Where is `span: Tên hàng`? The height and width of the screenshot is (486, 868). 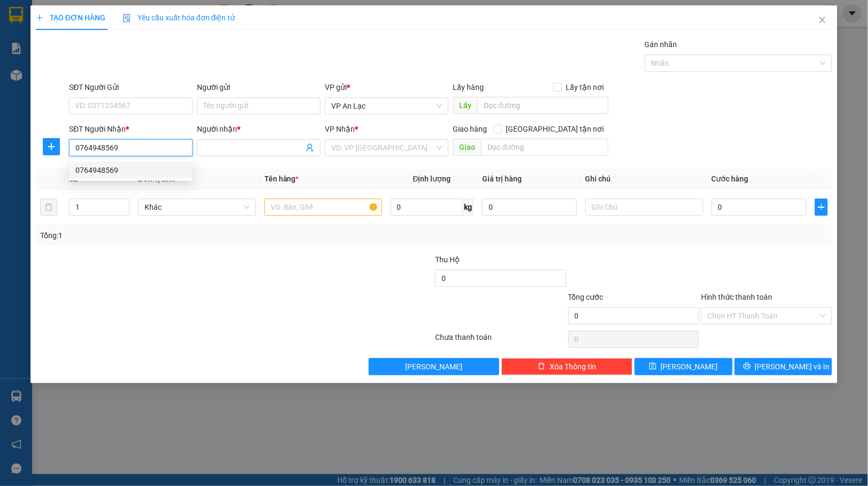
span: Tên hàng is located at coordinates (281, 179).